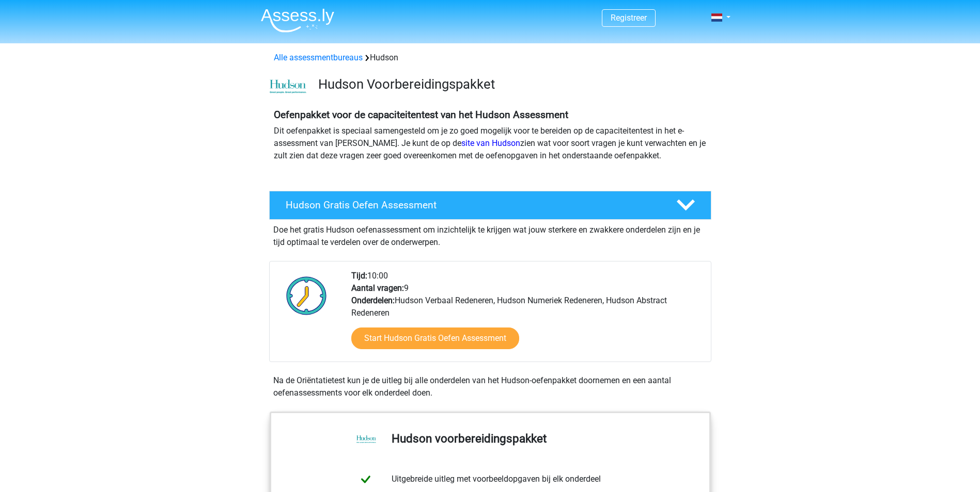 The image size is (980, 492). What do you see at coordinates (306, 296) in the screenshot?
I see `img: Klok` at bounding box center [306, 296].